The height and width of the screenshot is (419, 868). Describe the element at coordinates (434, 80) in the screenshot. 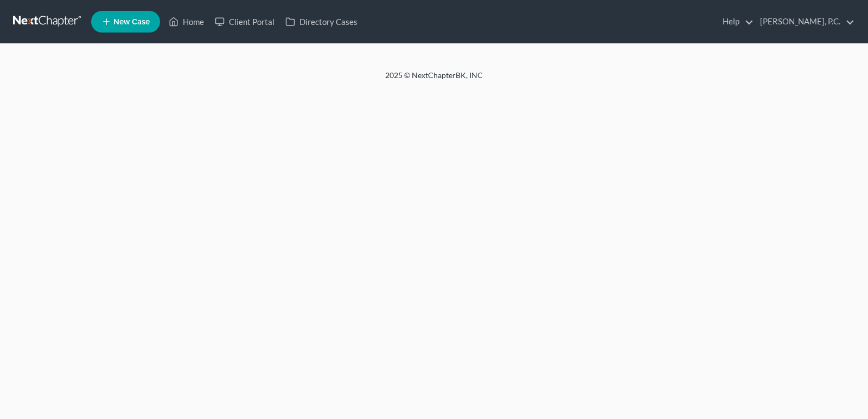

I see `div: 2025 © NextChapterBK, INC` at that location.